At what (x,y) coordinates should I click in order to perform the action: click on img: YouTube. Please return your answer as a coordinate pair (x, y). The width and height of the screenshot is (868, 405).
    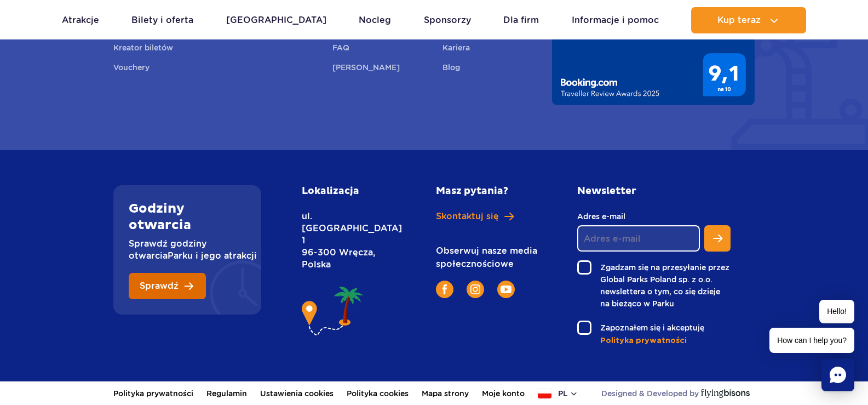
    Looking at the image, I should click on (506, 289).